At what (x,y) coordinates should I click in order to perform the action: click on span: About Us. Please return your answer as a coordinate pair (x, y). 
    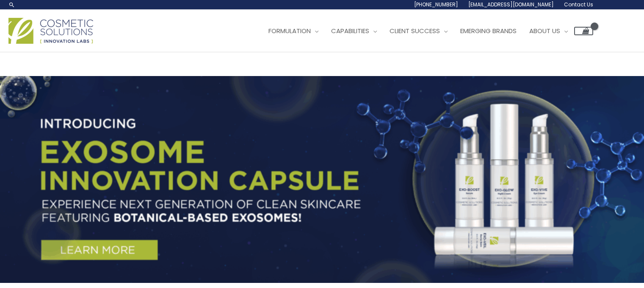
    Looking at the image, I should click on (545, 30).